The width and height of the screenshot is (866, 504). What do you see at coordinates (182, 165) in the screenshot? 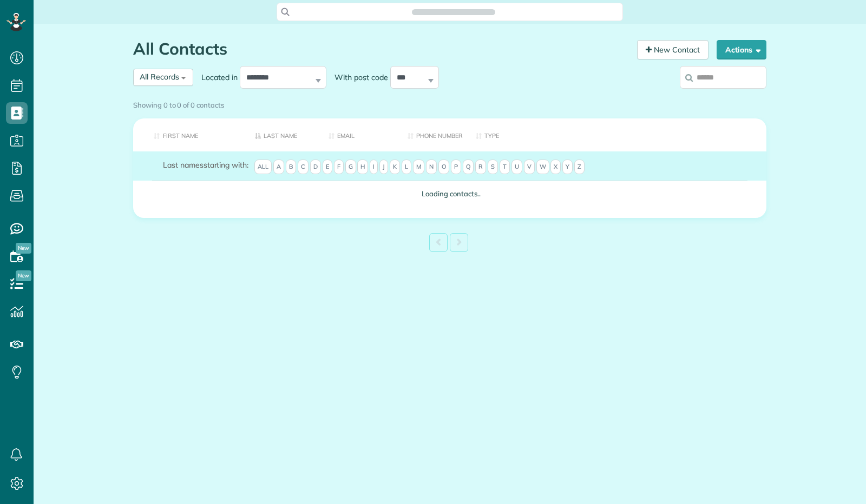
I see `span: Last names` at bounding box center [182, 165].